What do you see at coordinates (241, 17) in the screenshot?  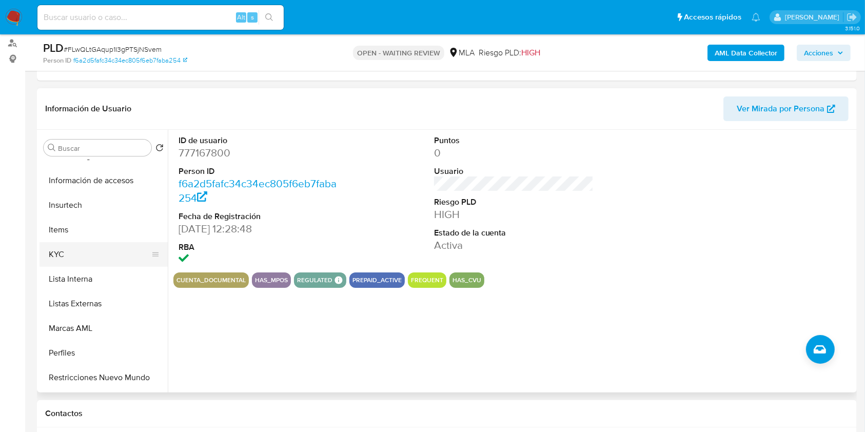 I see `span: Alt` at bounding box center [241, 17].